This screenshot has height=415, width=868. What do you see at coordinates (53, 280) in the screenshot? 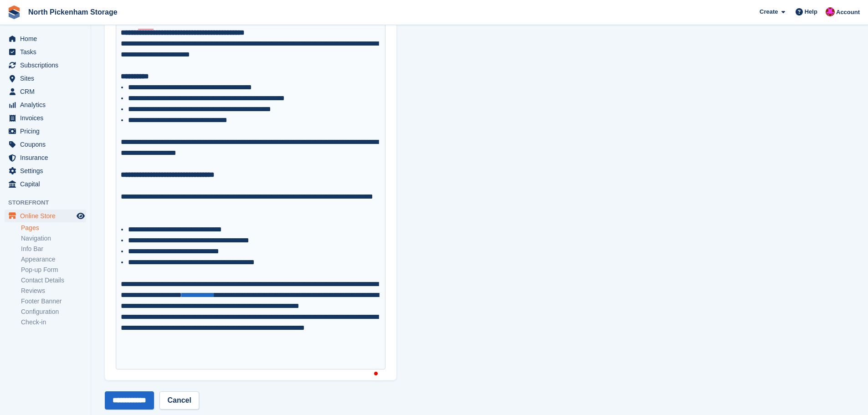
I see `a: Contact Details` at bounding box center [53, 280].